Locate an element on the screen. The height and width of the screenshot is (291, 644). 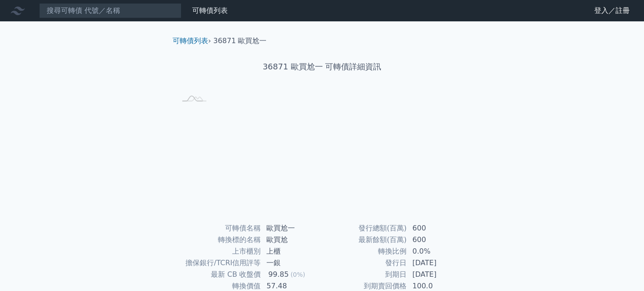
td: 一銀 is located at coordinates (291, 263).